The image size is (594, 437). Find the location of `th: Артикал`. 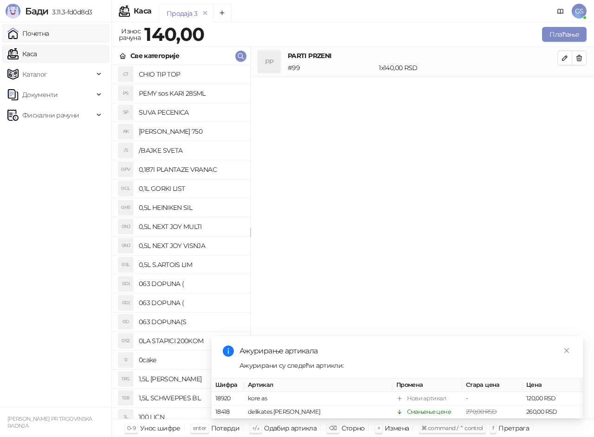

th: Артикал is located at coordinates (319, 385).